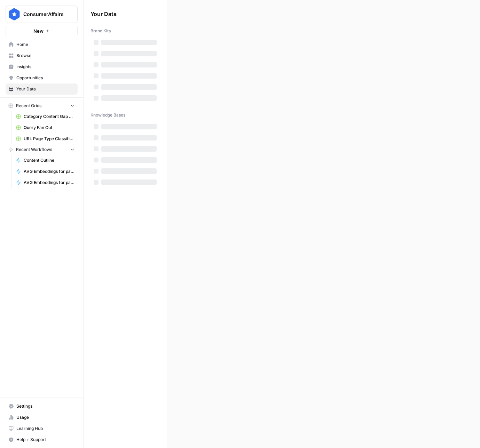 Image resolution: width=480 pixels, height=448 pixels. I want to click on span: Help + Support, so click(45, 440).